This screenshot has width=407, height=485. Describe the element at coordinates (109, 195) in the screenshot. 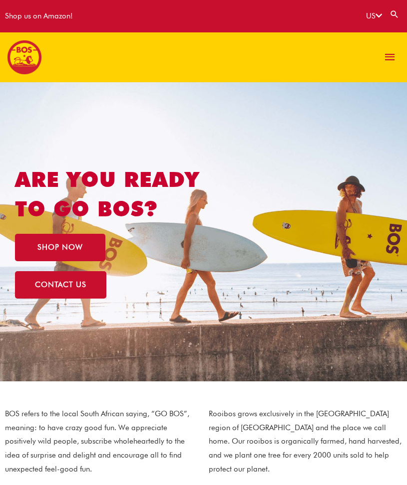

I see `h1: ARE YOU READY TO GO BOS?` at that location.